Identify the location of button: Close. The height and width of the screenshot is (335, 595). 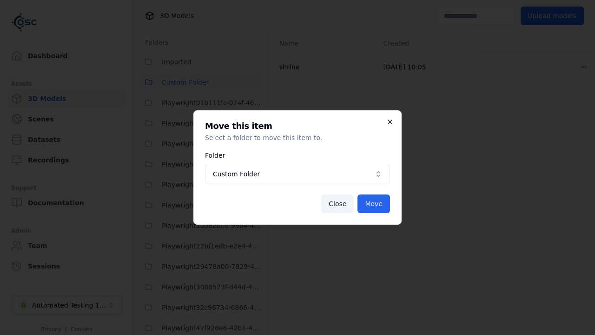
(337, 204).